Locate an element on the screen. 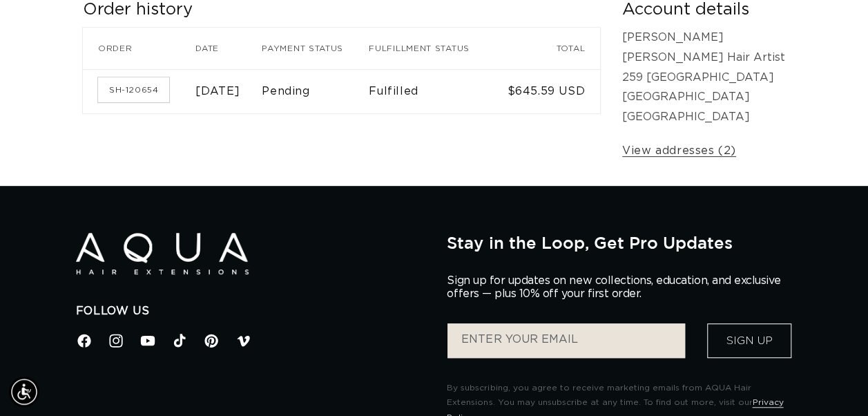 Image resolution: width=868 pixels, height=416 pixels. h2: Stay in the Loop, Get Pro Updates is located at coordinates (619, 242).